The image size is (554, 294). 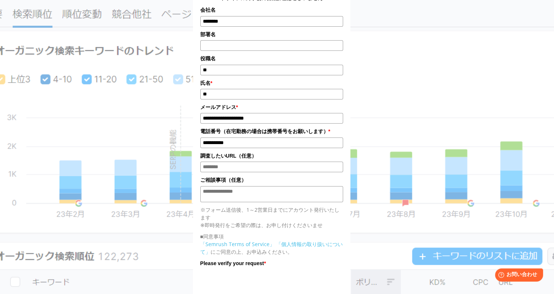 What do you see at coordinates (272, 34) in the screenshot?
I see `label: 部署名` at bounding box center [272, 34].